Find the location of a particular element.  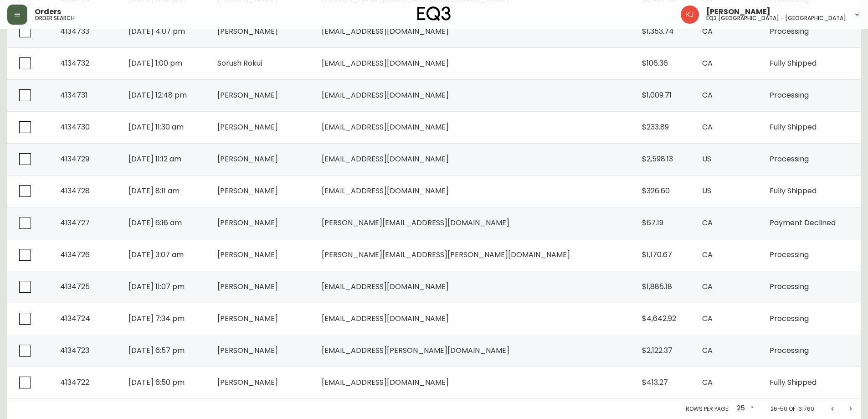

span: Payment Declined is located at coordinates (803, 222).